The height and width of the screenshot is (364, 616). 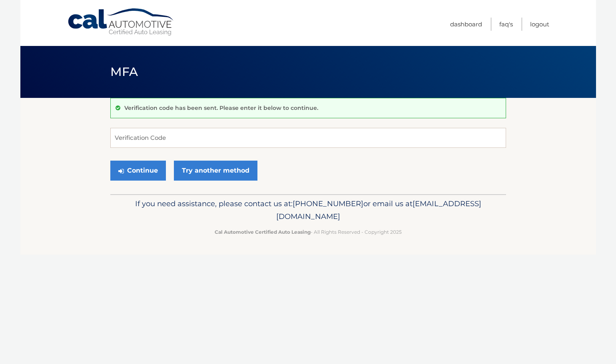 I want to click on p: - All Rights Reserved - Copyright 2025, so click(x=308, y=232).